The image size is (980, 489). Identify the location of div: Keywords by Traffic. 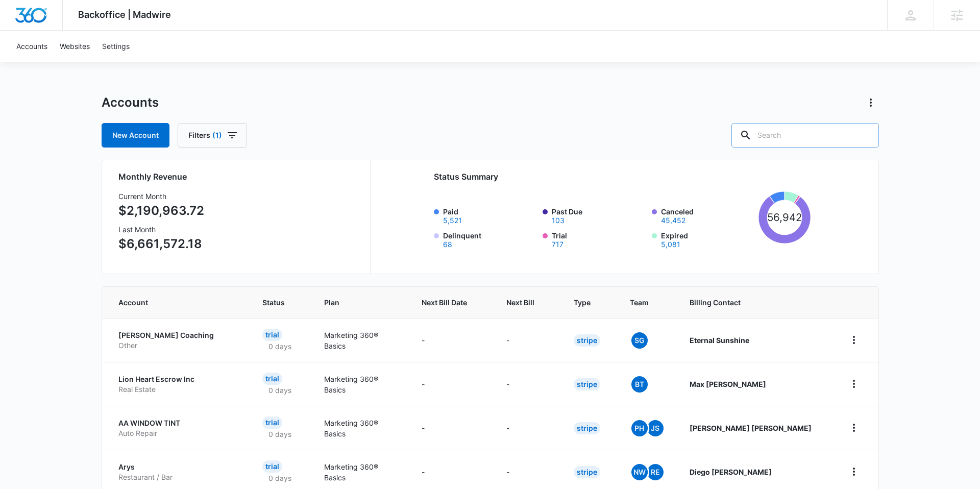
(142, 63).